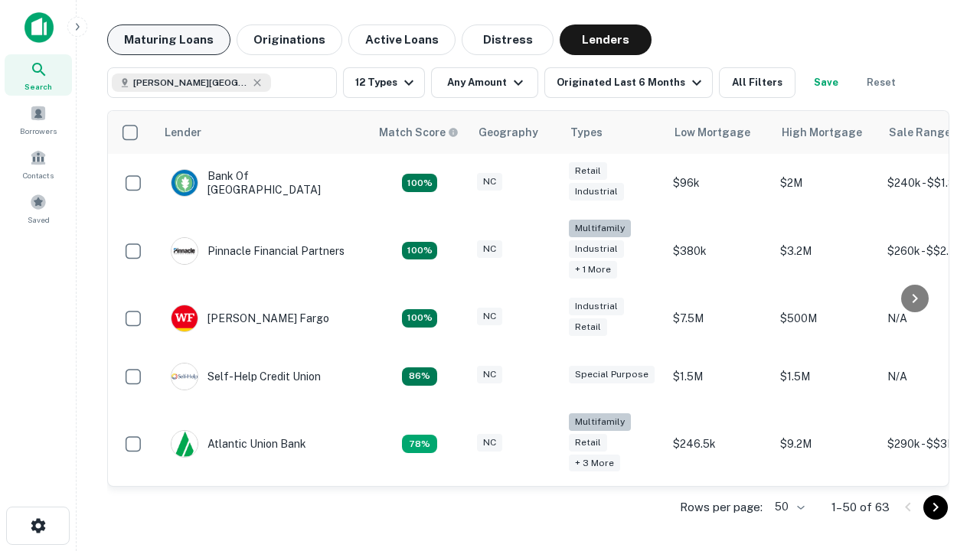  What do you see at coordinates (183, 133) in the screenshot?
I see `div: Lender` at bounding box center [183, 133].